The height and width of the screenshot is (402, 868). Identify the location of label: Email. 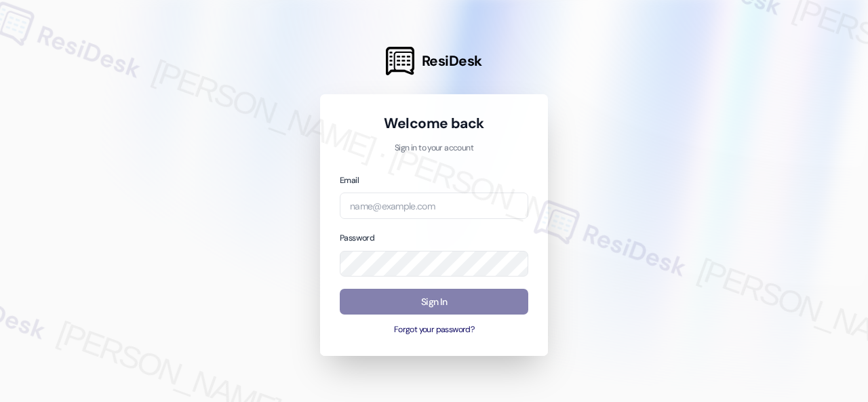
(349, 180).